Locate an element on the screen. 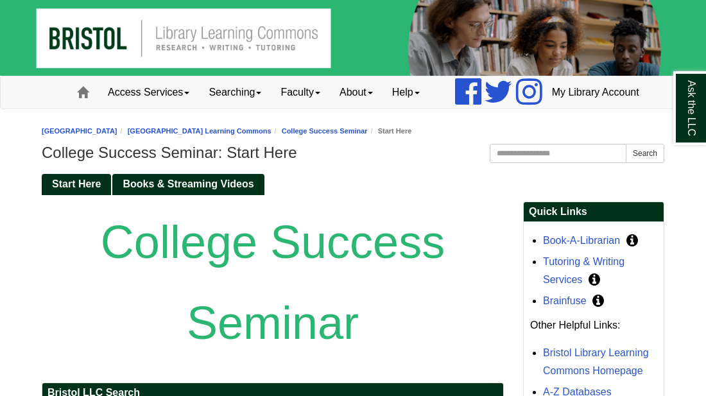  a: Tutoring & Writing Services is located at coordinates (583, 270).